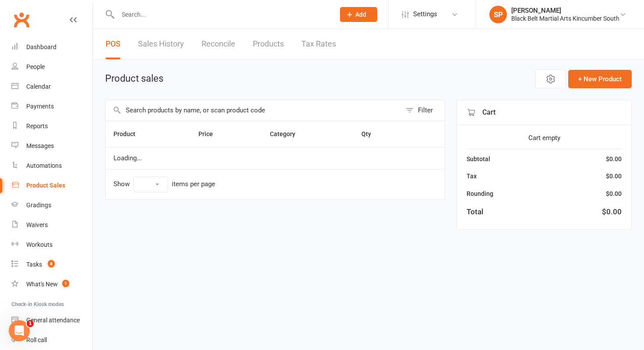 The image size is (644, 350). Describe the element at coordinates (52, 205) in the screenshot. I see `a: Gradings` at that location.